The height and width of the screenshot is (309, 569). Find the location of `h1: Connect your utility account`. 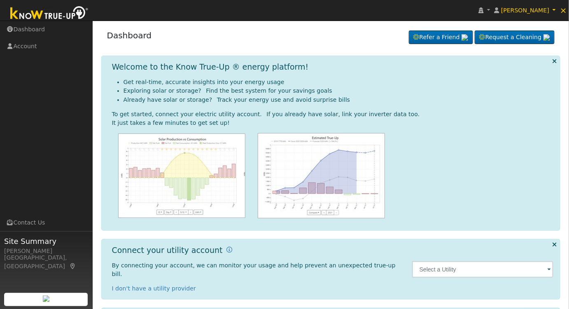

h1: Connect your utility account is located at coordinates (167, 250).